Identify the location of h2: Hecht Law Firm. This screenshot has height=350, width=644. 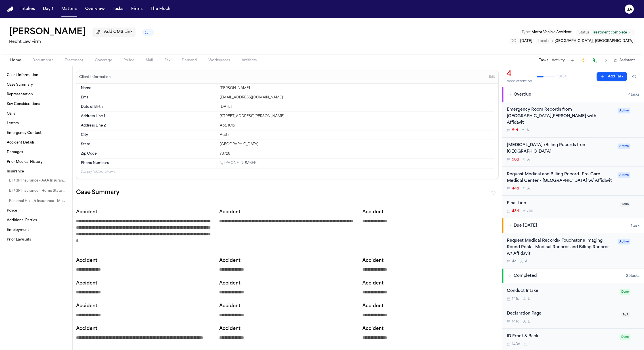
(82, 42).